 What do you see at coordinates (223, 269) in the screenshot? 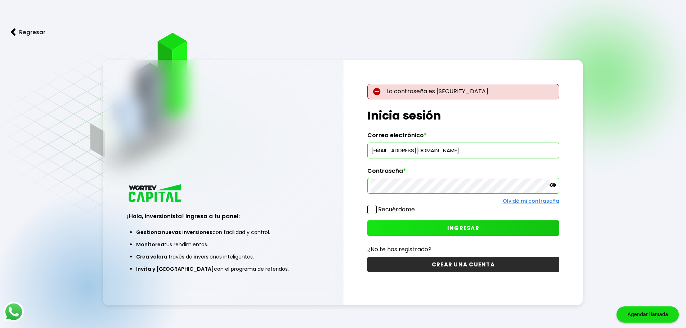
I see `li: con el programa de referidos.` at bounding box center [223, 269].